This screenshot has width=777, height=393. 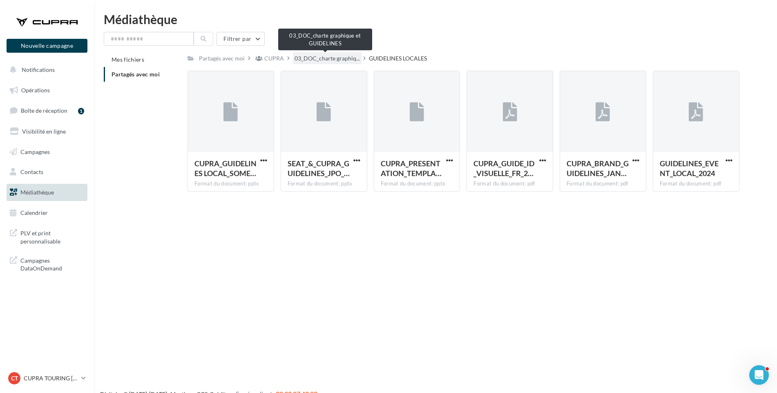 I want to click on span: Notifications, so click(x=38, y=69).